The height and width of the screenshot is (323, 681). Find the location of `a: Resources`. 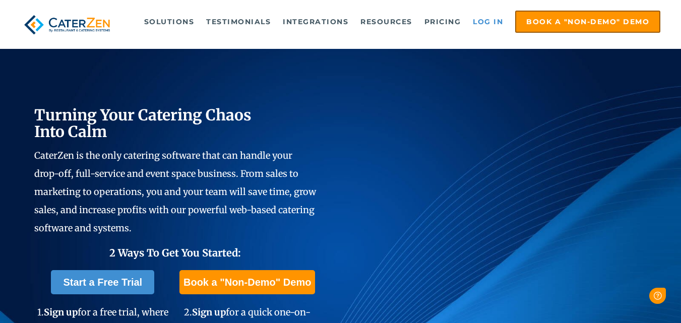

a: Resources is located at coordinates (386, 22).